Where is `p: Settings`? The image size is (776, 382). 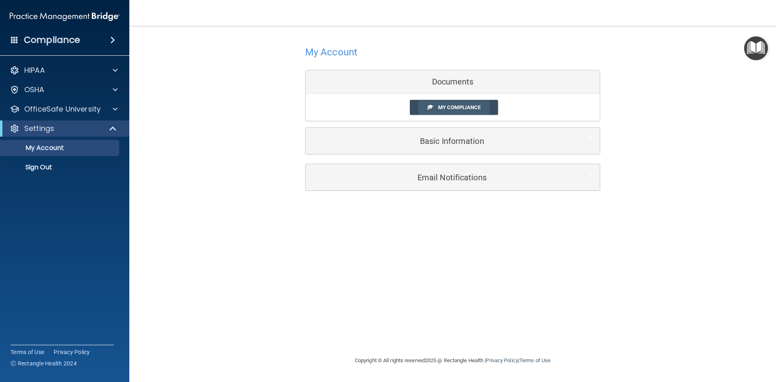 p: Settings is located at coordinates (39, 128).